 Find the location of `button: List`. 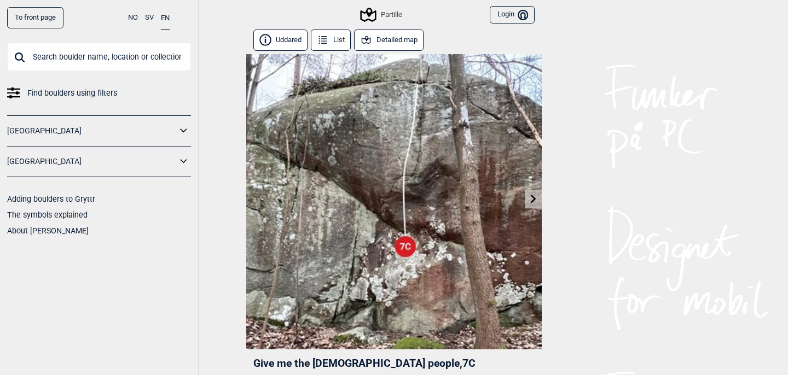

button: List is located at coordinates (330, 40).